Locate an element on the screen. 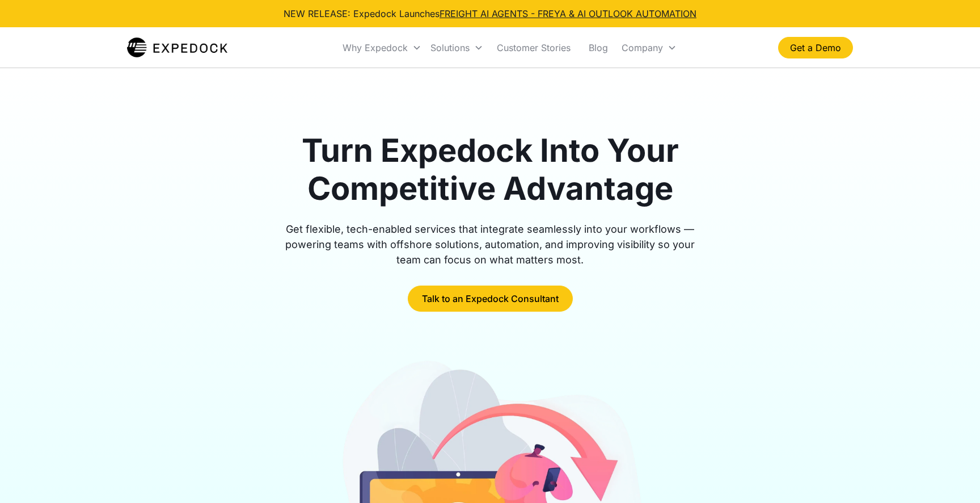  img: Expedock Logo is located at coordinates (177, 48).